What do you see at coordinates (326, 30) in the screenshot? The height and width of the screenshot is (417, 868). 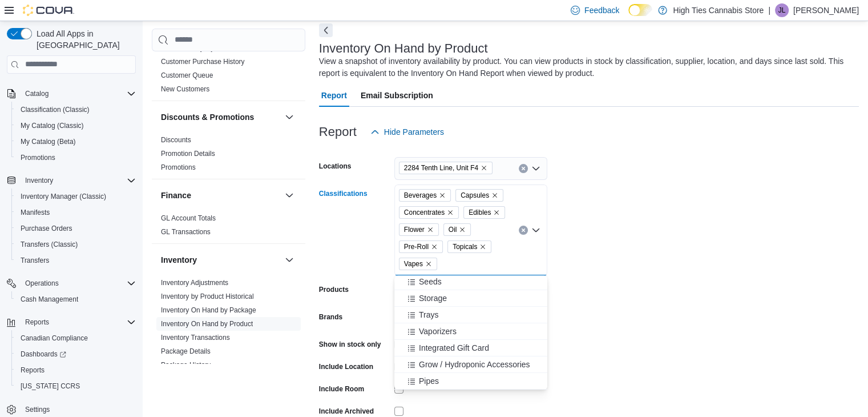 I see `button: Next` at bounding box center [326, 30].